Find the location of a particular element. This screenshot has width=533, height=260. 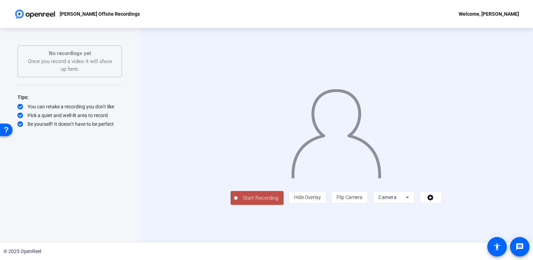

mat-icon: message is located at coordinates (519, 247).